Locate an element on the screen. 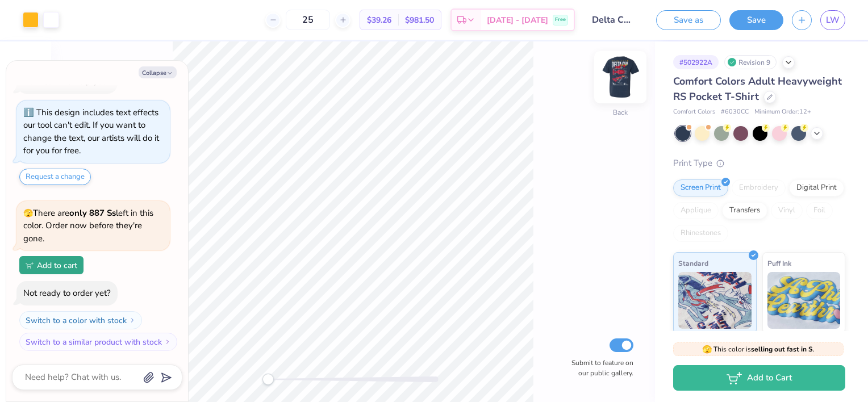 This screenshot has height=402, width=868. button: Save is located at coordinates (756, 20).